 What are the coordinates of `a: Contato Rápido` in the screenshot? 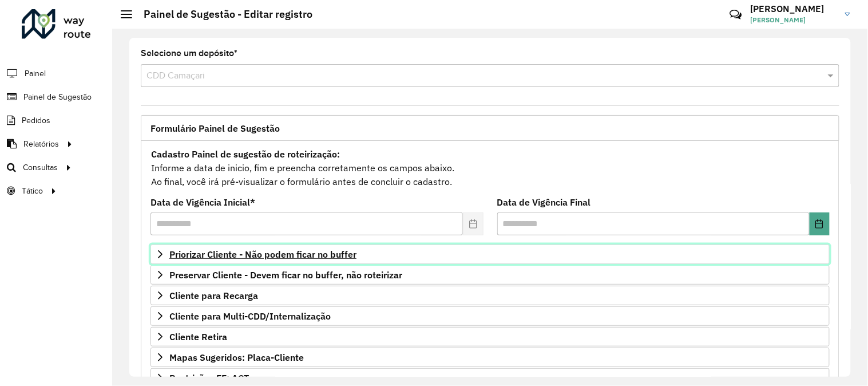 It's located at (735, 14).